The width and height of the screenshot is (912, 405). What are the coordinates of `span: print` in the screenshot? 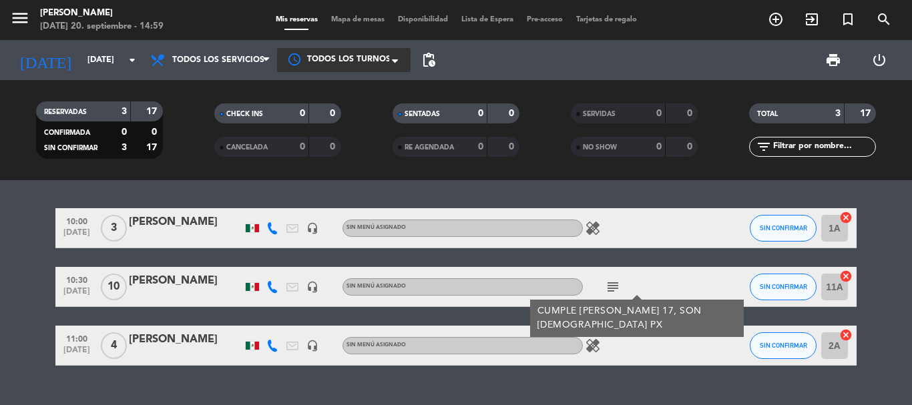 It's located at (833, 60).